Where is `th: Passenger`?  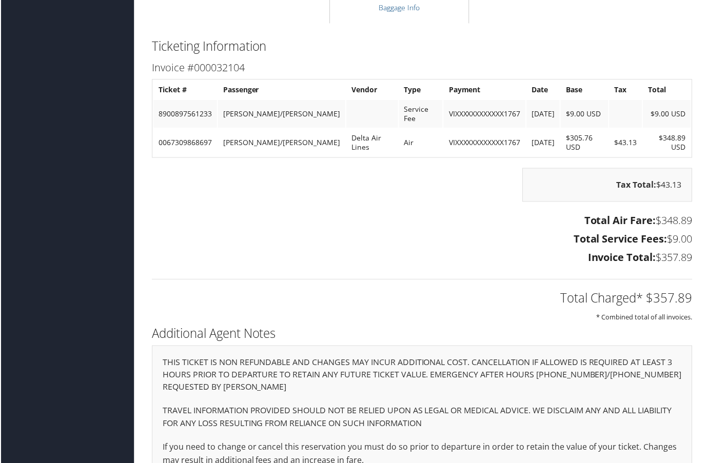 th: Passenger is located at coordinates (281, 90).